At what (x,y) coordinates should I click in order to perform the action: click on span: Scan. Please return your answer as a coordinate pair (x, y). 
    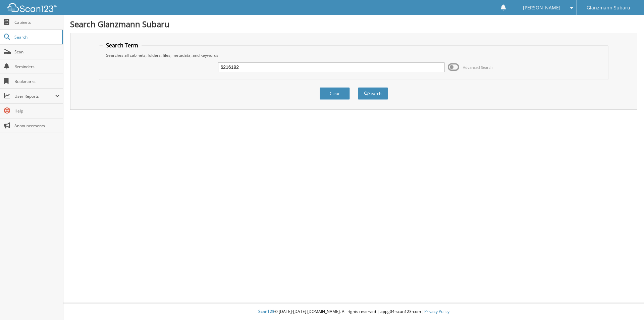
    Looking at the image, I should click on (37, 52).